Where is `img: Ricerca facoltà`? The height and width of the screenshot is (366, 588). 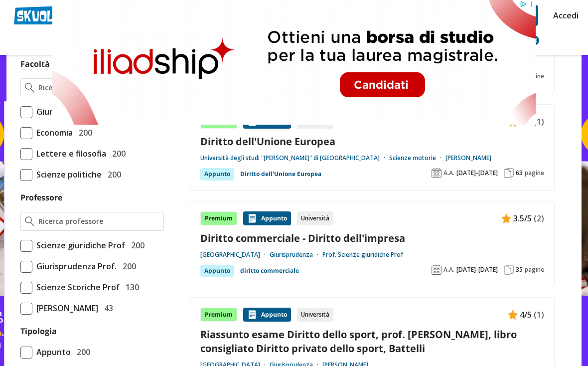
img: Ricerca facoltà is located at coordinates (29, 88).